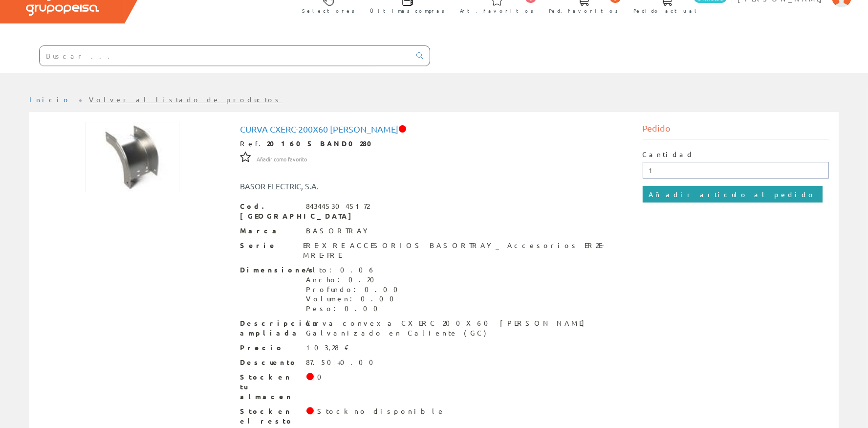 This screenshot has width=868, height=428. I want to click on div: Ref., so click(434, 144).